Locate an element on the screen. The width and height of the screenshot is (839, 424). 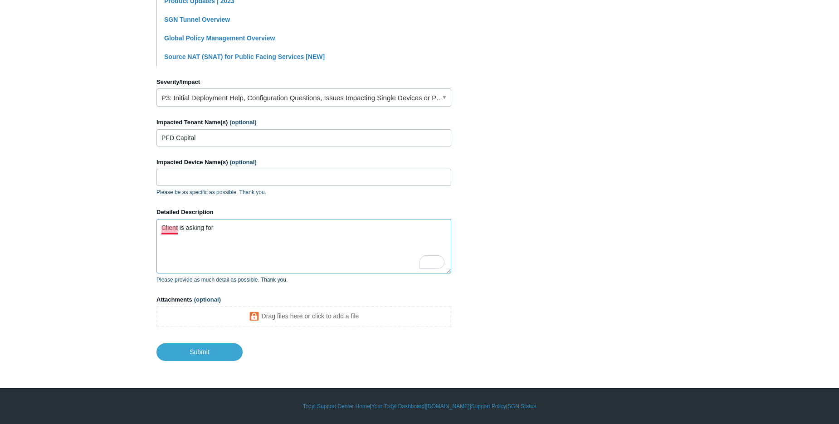
a: Support Policy is located at coordinates (489, 407).